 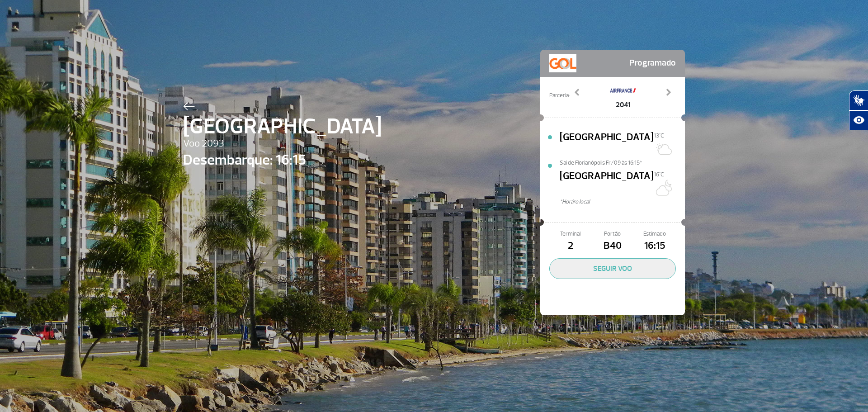 What do you see at coordinates (622, 201) in the screenshot?
I see `span: *Horáro local` at bounding box center [622, 201].